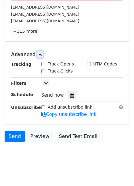 This screenshot has height=186, width=134. What do you see at coordinates (78, 136) in the screenshot?
I see `a: Send Test Email` at bounding box center [78, 136].